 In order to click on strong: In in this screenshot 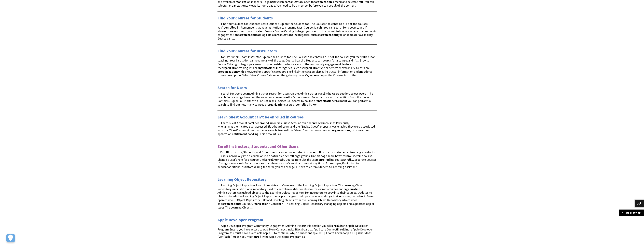, I will do `click(305, 226)`.